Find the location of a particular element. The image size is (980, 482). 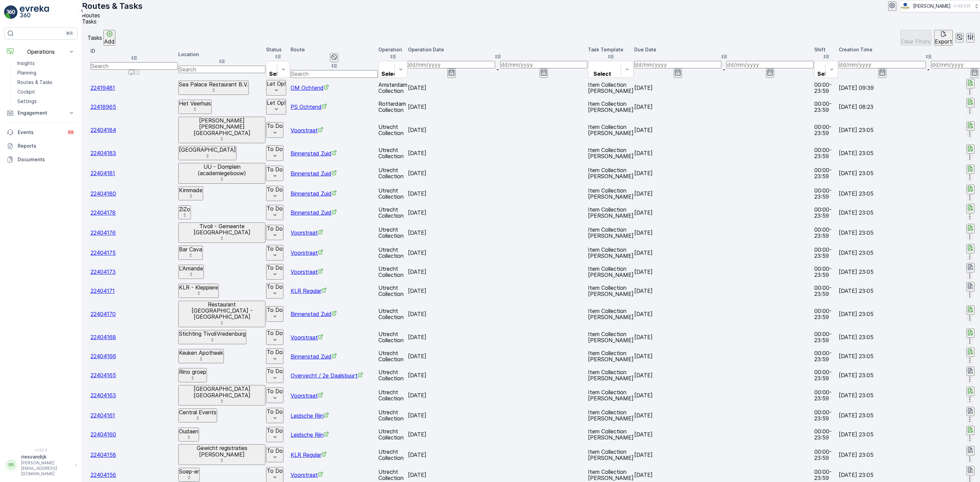

button: Clear Filters is located at coordinates (916, 37).